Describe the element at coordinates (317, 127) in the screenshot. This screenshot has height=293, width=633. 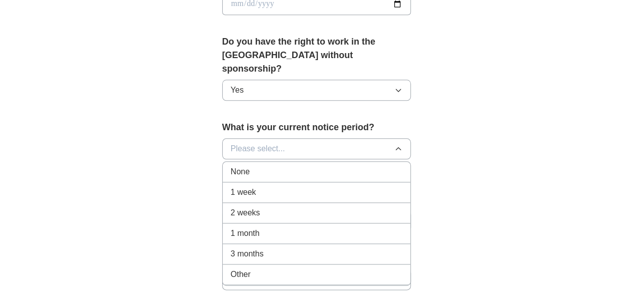
I see `label: What is your current notice period?` at that location.